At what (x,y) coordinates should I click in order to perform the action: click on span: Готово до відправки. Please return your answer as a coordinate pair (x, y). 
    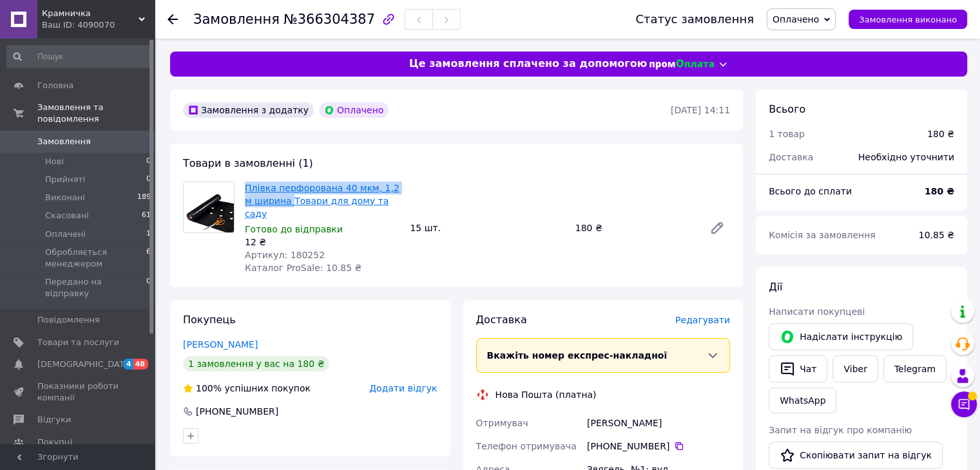
    Looking at the image, I should click on (294, 230).